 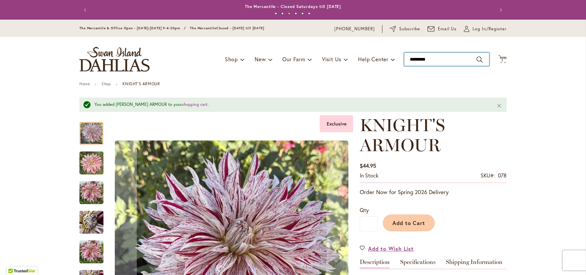 What do you see at coordinates (447, 29) in the screenshot?
I see `span: Email Us` at bounding box center [447, 29].